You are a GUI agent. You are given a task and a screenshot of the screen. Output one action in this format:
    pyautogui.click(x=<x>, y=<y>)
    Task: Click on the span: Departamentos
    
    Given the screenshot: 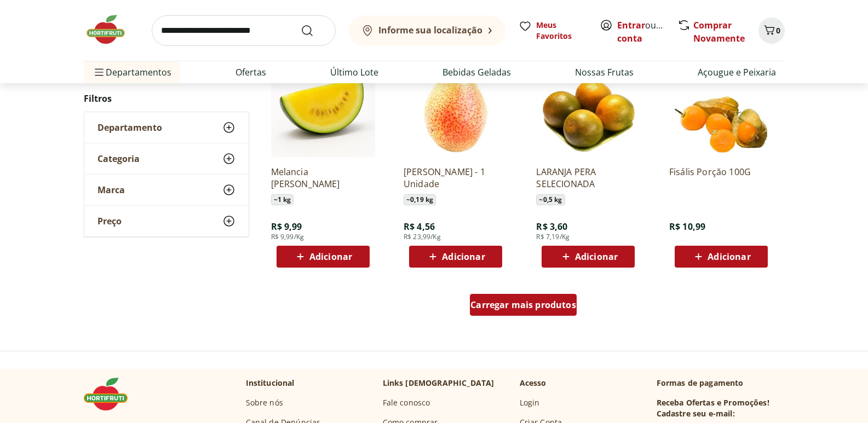 What is the action you would take?
    pyautogui.click(x=132, y=72)
    